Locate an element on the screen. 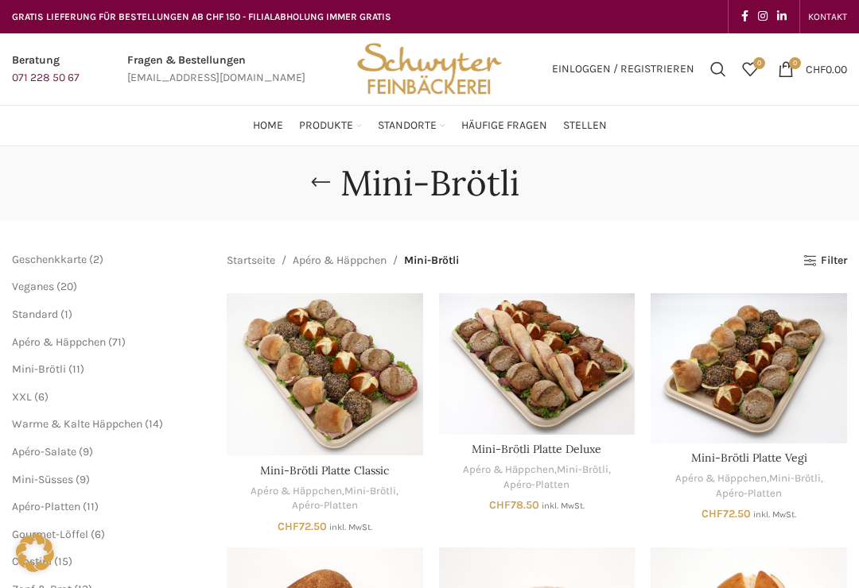  a: XXL is located at coordinates (21, 397).